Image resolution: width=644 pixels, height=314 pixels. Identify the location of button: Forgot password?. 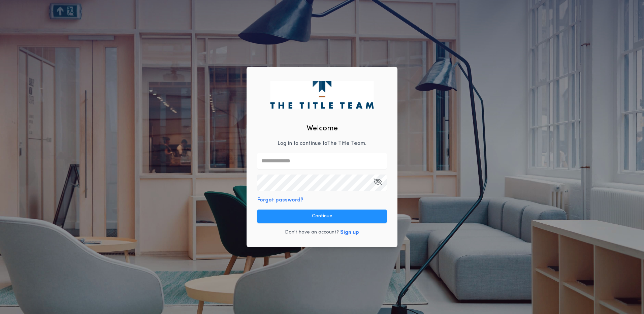
(280, 200).